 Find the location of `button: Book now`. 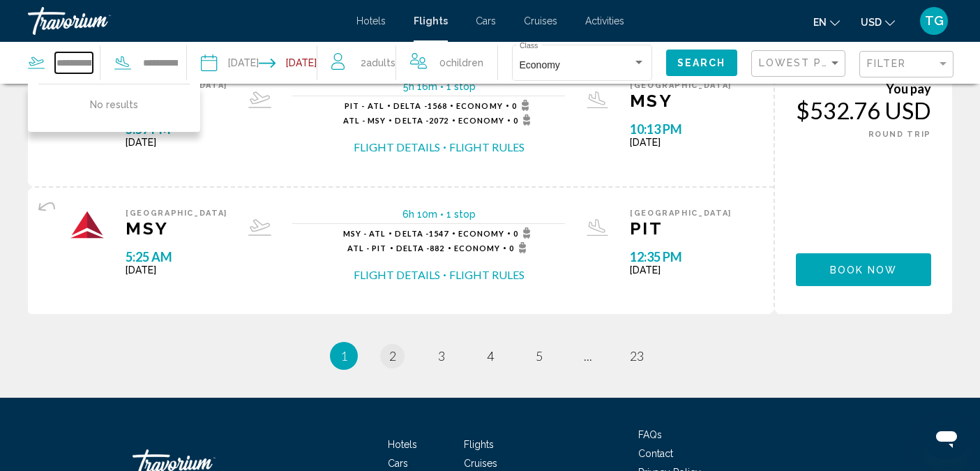

button: Book now is located at coordinates (863, 269).